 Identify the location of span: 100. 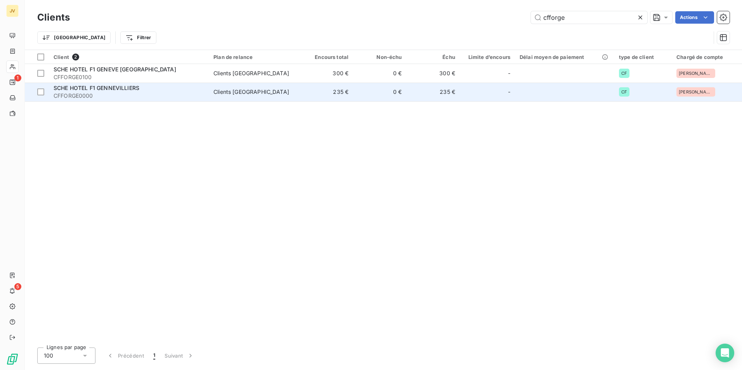
(48, 356).